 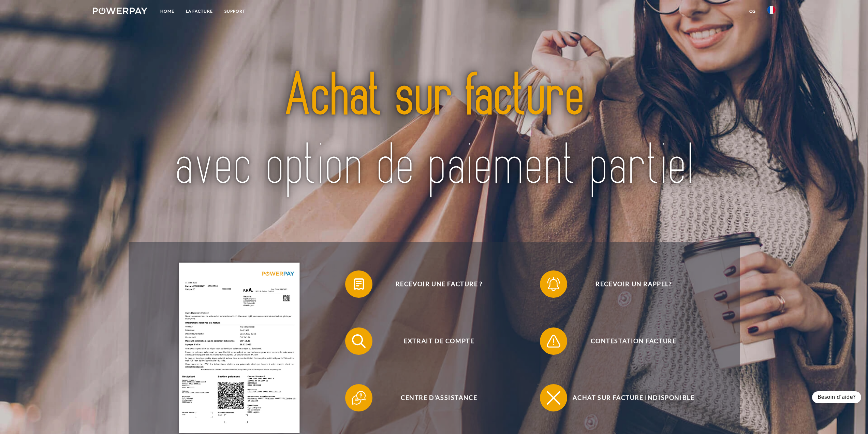 What do you see at coordinates (837, 397) in the screenshot?
I see `div: Besoin d’aide?` at bounding box center [837, 397].